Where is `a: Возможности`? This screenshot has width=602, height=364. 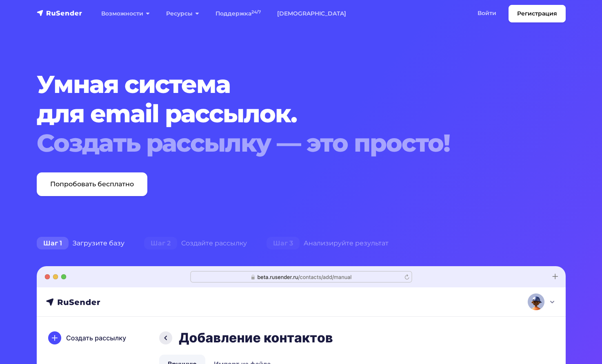 a: Возможности is located at coordinates (125, 13).